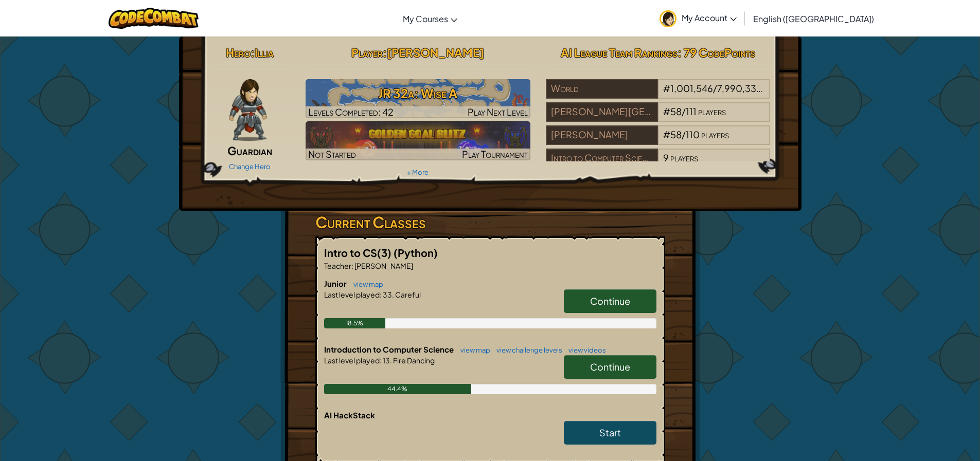 The height and width of the screenshot is (461, 980). What do you see at coordinates (698, 18) in the screenshot?
I see `a: My Account` at bounding box center [698, 18].